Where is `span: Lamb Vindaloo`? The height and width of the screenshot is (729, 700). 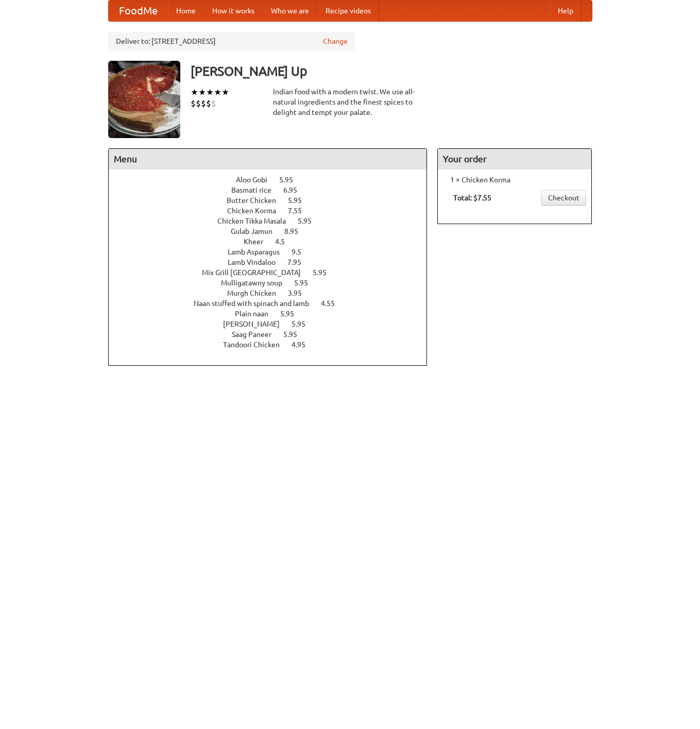 span: Lamb Vindaloo is located at coordinates (257, 262).